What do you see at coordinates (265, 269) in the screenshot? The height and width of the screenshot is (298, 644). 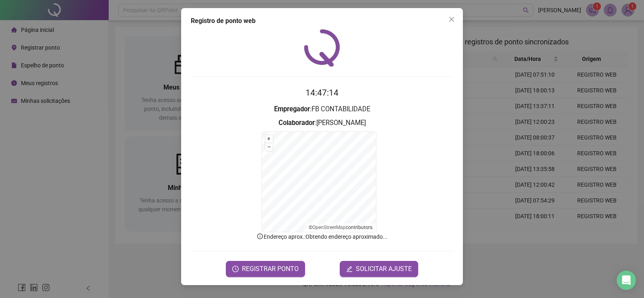 I see `button: REGISTRAR PONTO` at bounding box center [265, 269].